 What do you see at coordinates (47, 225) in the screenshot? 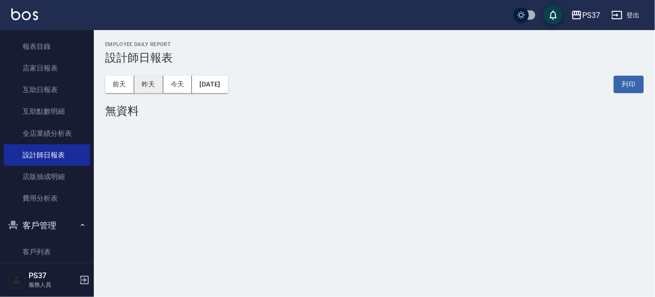
I see `button: 客戶管理` at bounding box center [47, 225].